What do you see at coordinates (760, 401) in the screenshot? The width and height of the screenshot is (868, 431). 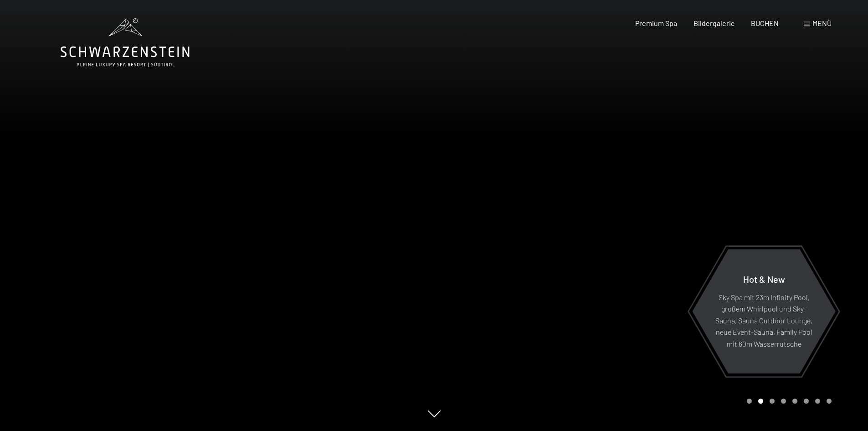 I see `div: Carousel Page 2 (Current Slide)` at bounding box center [760, 401].